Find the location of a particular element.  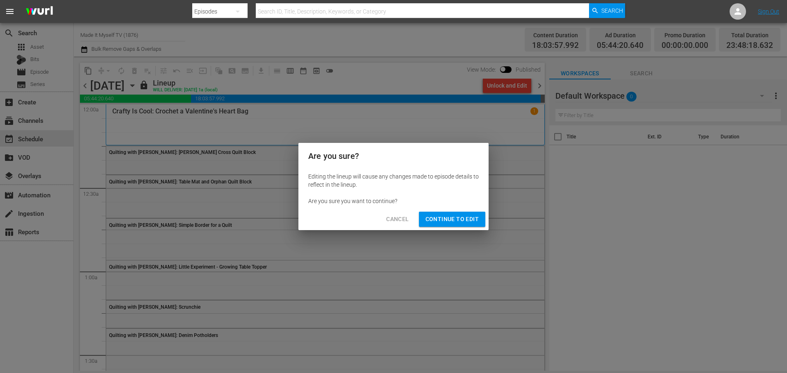

button: Cancel is located at coordinates (397, 219).